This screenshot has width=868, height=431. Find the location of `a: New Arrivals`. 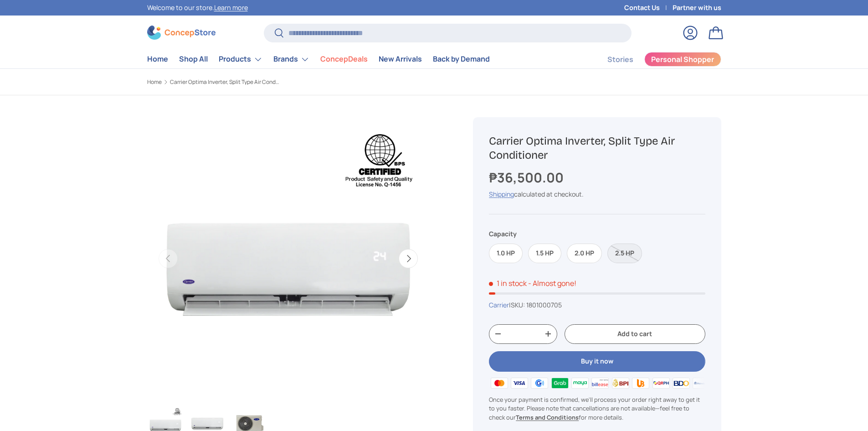

a: New Arrivals is located at coordinates (400, 59).